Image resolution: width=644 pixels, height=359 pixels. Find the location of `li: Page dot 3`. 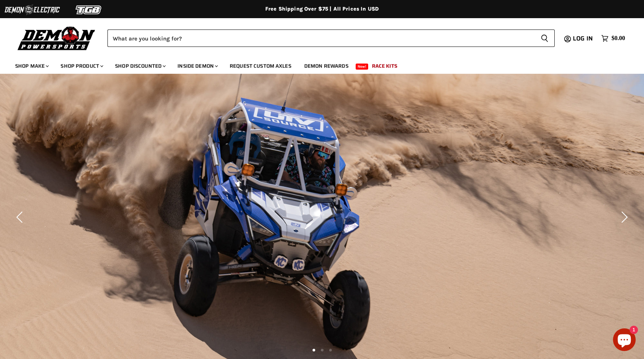

li: Page dot 3 is located at coordinates (330, 350).